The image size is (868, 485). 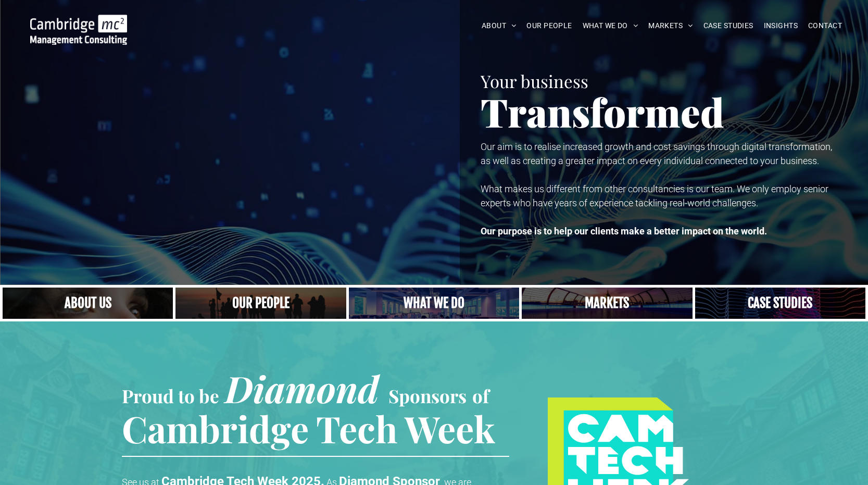 What do you see at coordinates (170, 395) in the screenshot?
I see `span: Proud to be` at bounding box center [170, 395].